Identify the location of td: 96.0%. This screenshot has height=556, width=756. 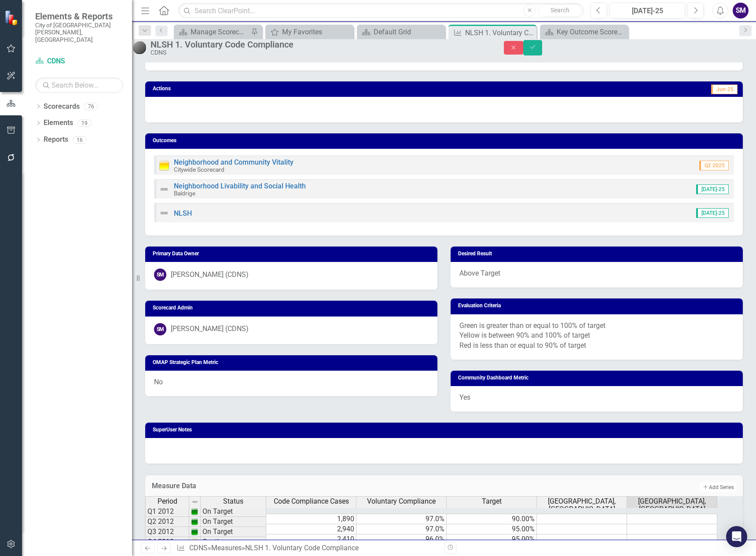
(401, 540).